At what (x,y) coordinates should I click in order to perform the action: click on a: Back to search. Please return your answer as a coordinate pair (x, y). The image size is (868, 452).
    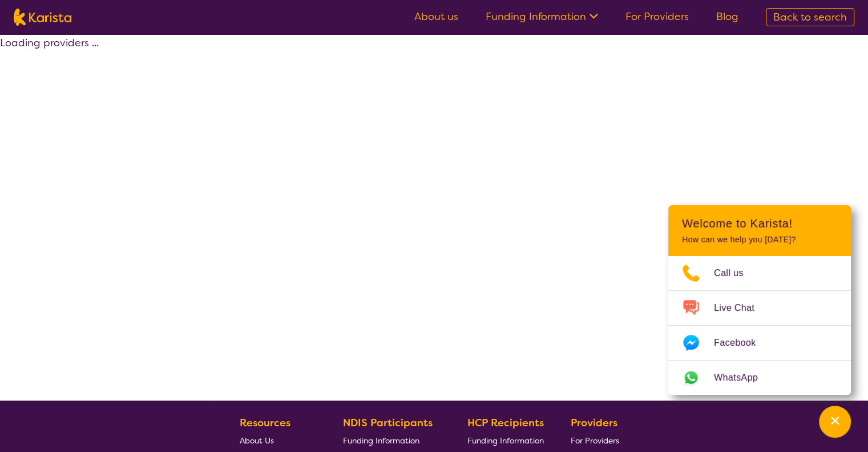
    Looking at the image, I should click on (810, 17).